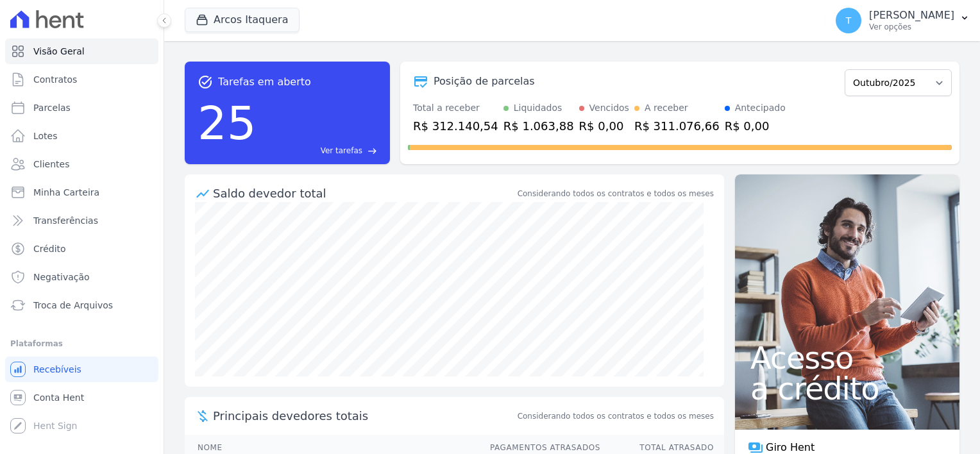 The width and height of the screenshot is (980, 454). I want to click on span: task_alt, so click(205, 82).